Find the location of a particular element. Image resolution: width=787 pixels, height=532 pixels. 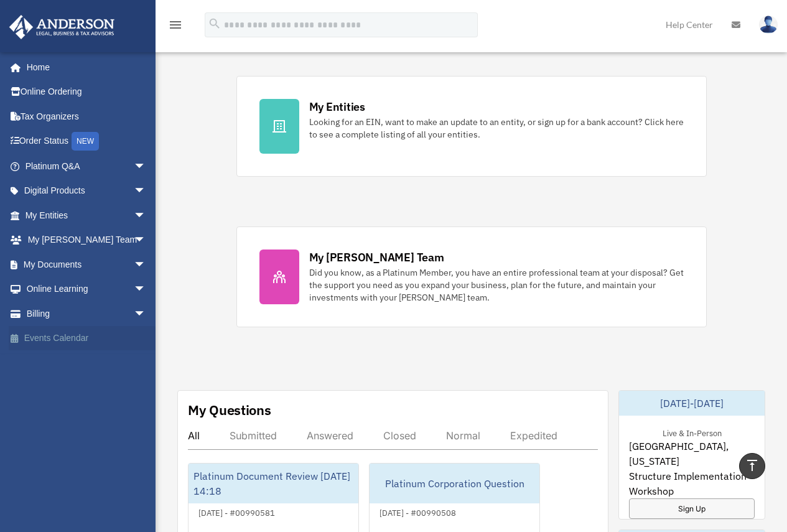

a: vertical_align_top is located at coordinates (753, 466).